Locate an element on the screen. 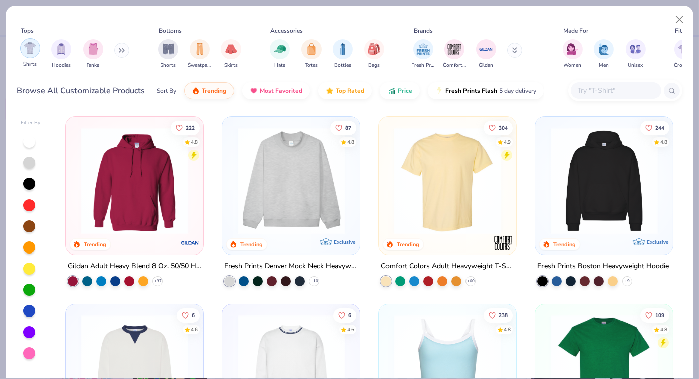 The width and height of the screenshot is (699, 379). button: Most Favorited is located at coordinates (276, 91).